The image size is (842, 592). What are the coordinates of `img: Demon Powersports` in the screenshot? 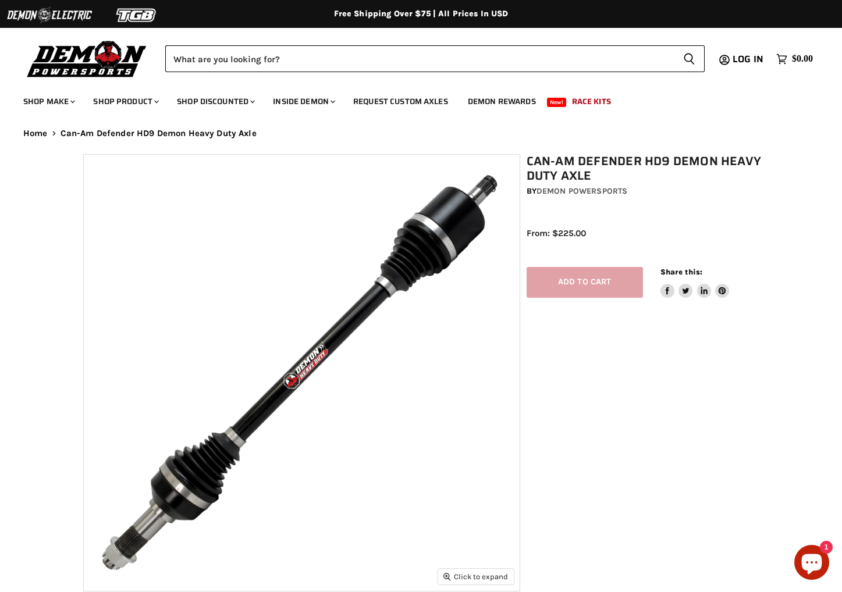 It's located at (87, 58).